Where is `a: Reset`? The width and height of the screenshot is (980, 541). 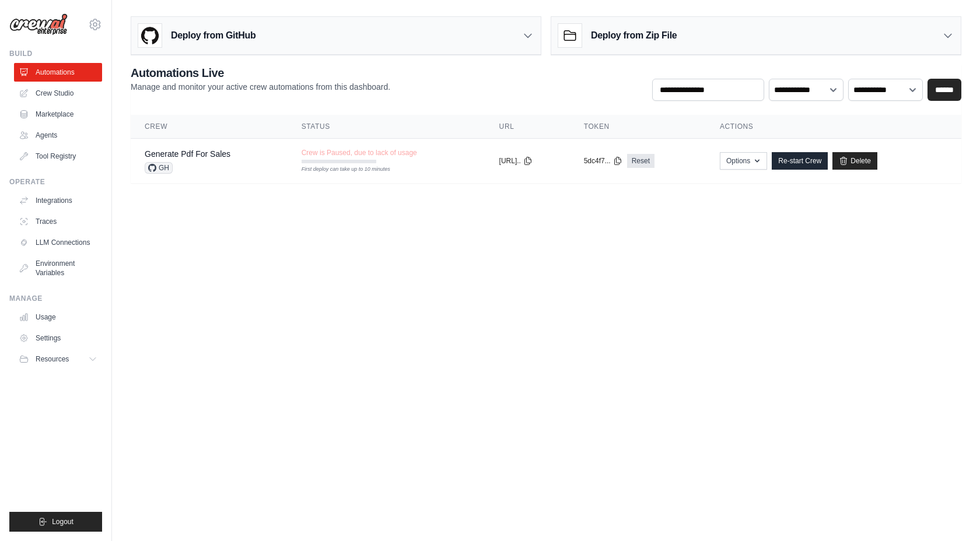 a: Reset is located at coordinates (641, 161).